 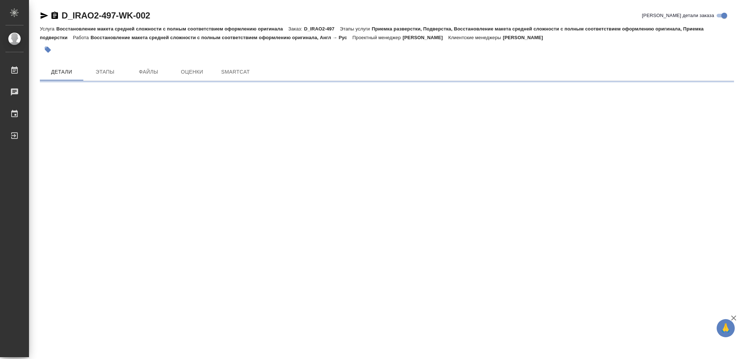 I want to click on button: Добавить тэг, so click(x=48, y=50).